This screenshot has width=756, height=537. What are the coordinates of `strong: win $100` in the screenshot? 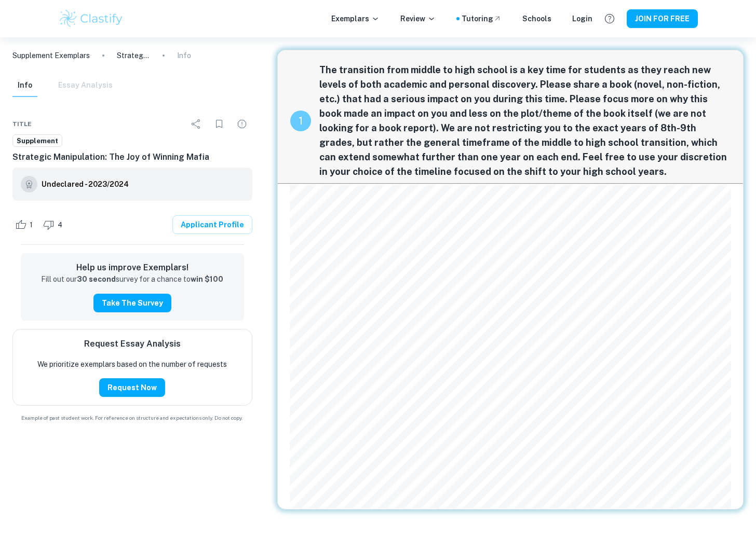 It's located at (207, 280).